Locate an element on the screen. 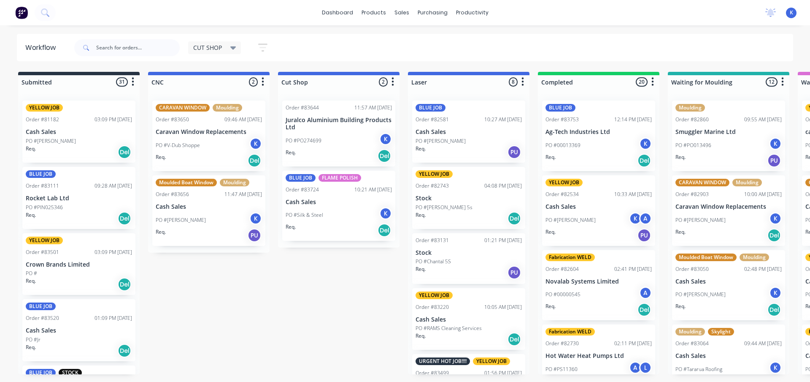  div: CARAVAN WINDOW is located at coordinates (183, 108).